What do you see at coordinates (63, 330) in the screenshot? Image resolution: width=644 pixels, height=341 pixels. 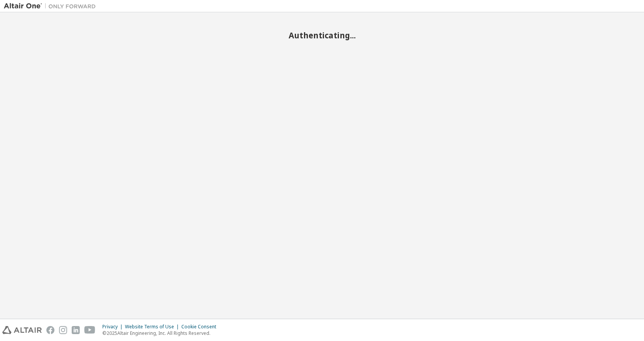 I see `img: instagram.svg` at bounding box center [63, 330].